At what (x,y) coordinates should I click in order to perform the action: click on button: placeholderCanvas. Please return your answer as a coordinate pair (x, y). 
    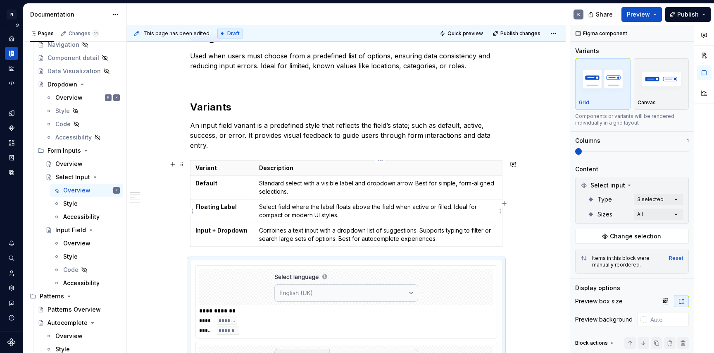
    Looking at the image, I should click on (662, 84).